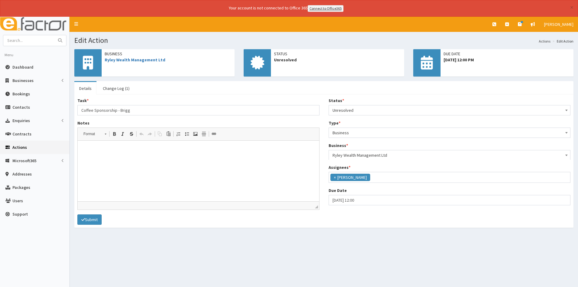 The image size is (578, 287). I want to click on span: Businesses, so click(23, 80).